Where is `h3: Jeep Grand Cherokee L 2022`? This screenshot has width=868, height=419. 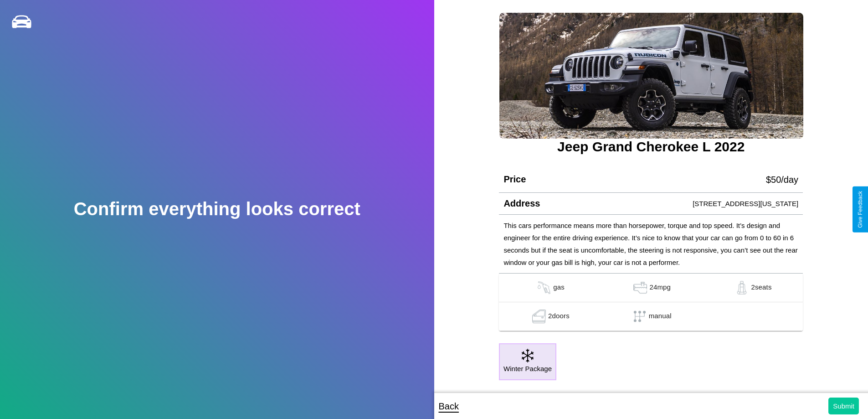
h3: Jeep Grand Cherokee L 2022 is located at coordinates (651, 147).